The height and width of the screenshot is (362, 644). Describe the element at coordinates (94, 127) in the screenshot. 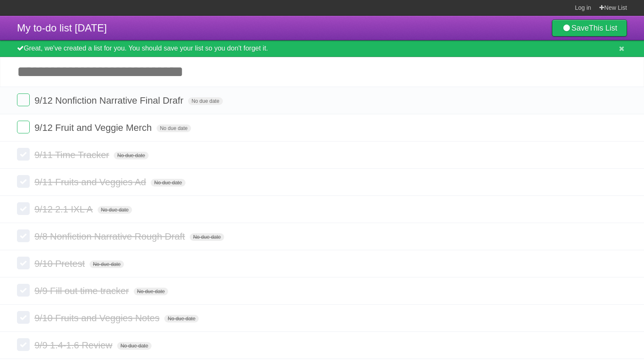

I see `span: 9/12 Fruit and Veggie Merch` at that location.